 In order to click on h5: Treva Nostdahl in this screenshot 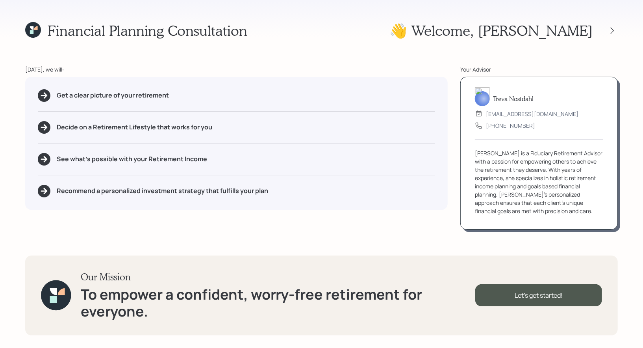, I will do `click(513, 98)`.